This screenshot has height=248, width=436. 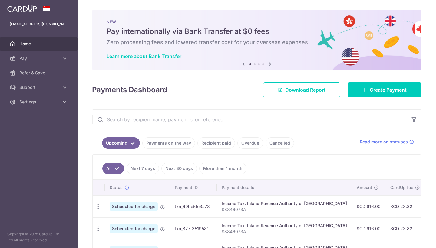 What do you see at coordinates (223, 169) in the screenshot?
I see `a: More than 1 month` at bounding box center [223, 169].